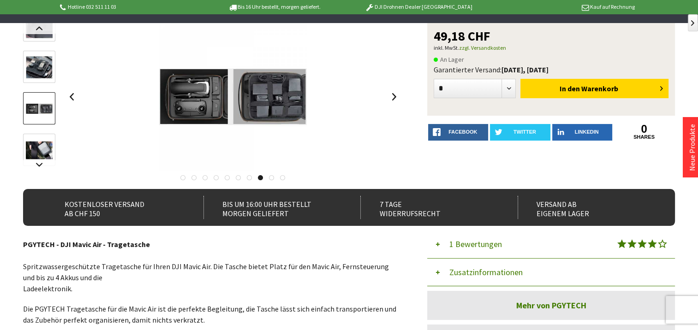 Image resolution: width=698 pixels, height=330 pixels. I want to click on span: twitter, so click(524, 132).